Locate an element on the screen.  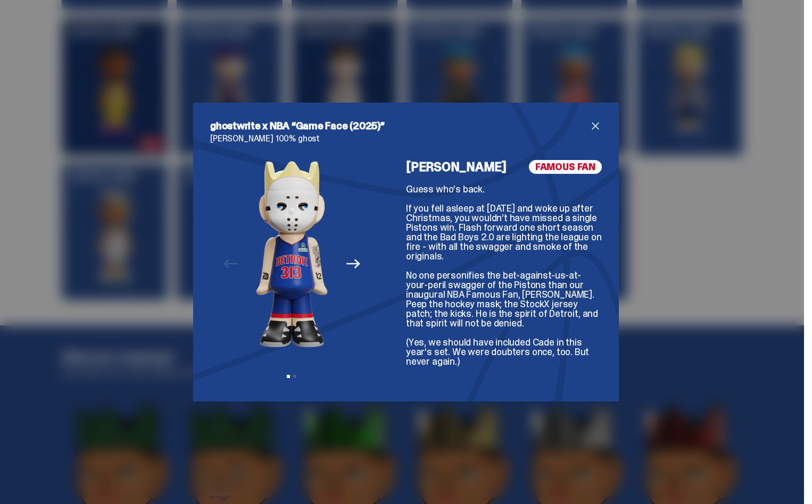
button: Next is located at coordinates (353, 264).